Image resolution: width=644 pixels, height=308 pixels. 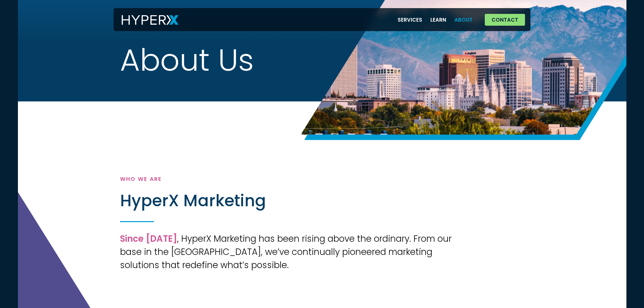 What do you see at coordinates (464, 20) in the screenshot?
I see `a: About` at bounding box center [464, 20].